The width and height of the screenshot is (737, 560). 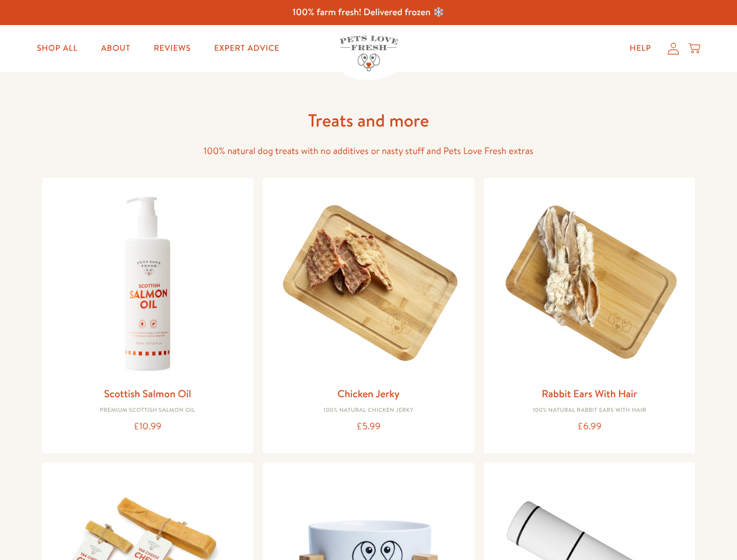 What do you see at coordinates (172, 48) in the screenshot?
I see `a: Reviews` at bounding box center [172, 48].